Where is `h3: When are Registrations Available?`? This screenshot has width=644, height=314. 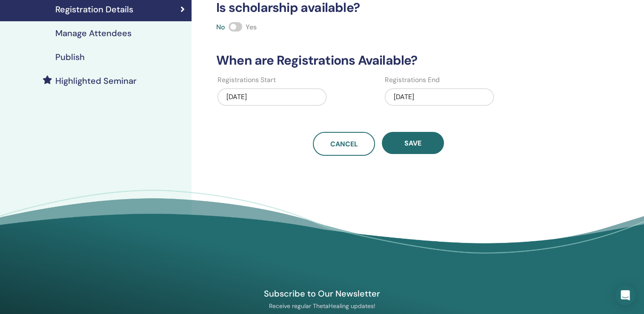 h3: When are Registrations Available? is located at coordinates (378, 60).